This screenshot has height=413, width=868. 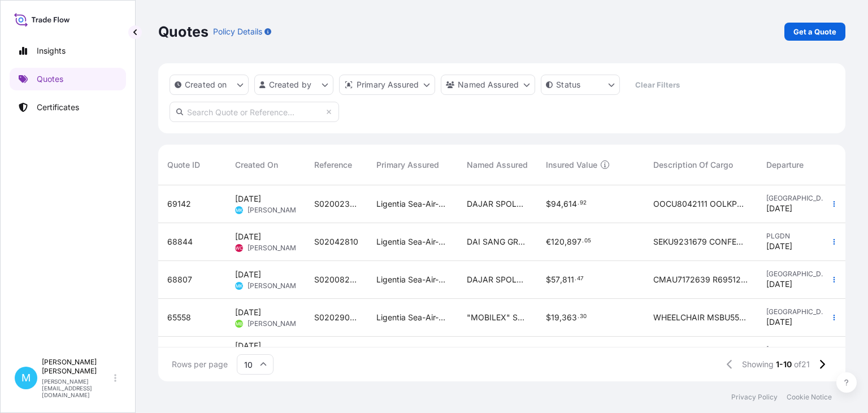 I want to click on span: 68807, so click(x=180, y=280).